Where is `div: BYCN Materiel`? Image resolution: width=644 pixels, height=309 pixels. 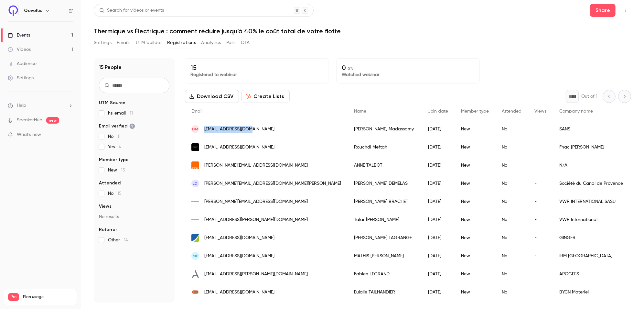 div: BYCN Materiel is located at coordinates (591, 292).